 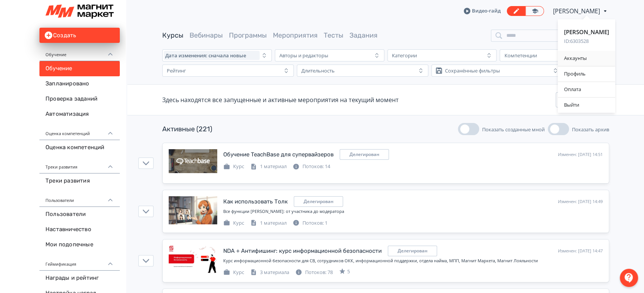 I want to click on div: ID: 6303528, so click(x=586, y=41).